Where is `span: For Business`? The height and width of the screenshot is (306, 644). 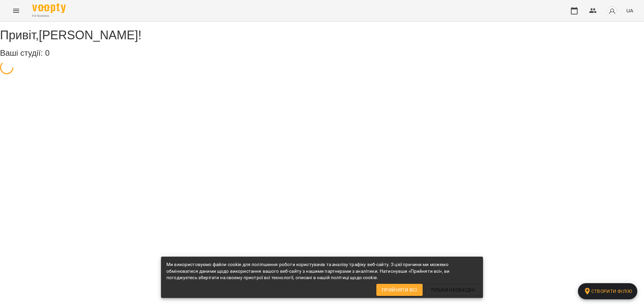
span: For Business is located at coordinates (49, 16).